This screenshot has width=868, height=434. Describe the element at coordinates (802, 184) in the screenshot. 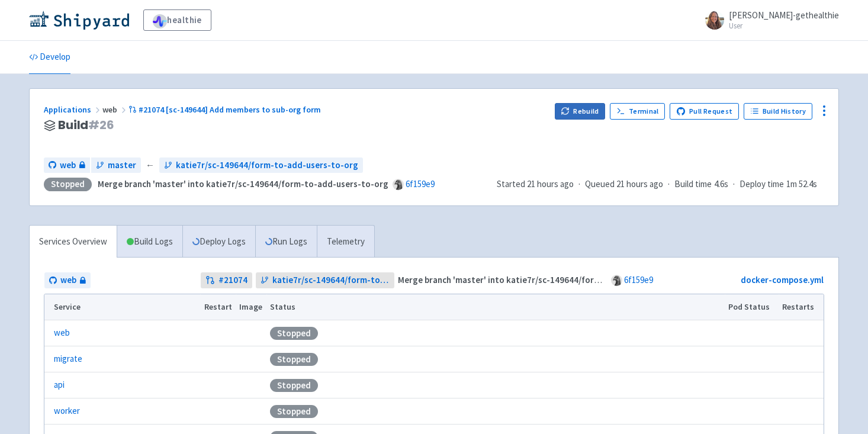

I see `span: 1m 52.4s` at that location.